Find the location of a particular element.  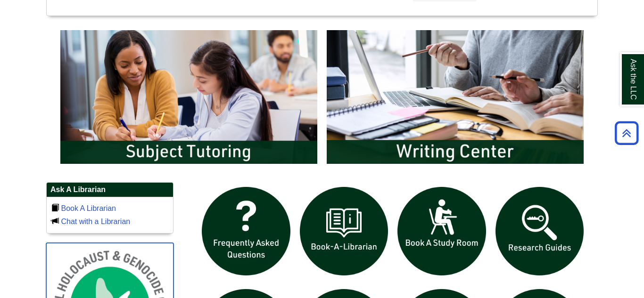

img: Research Guides icon links to research guides web page is located at coordinates (540, 231).